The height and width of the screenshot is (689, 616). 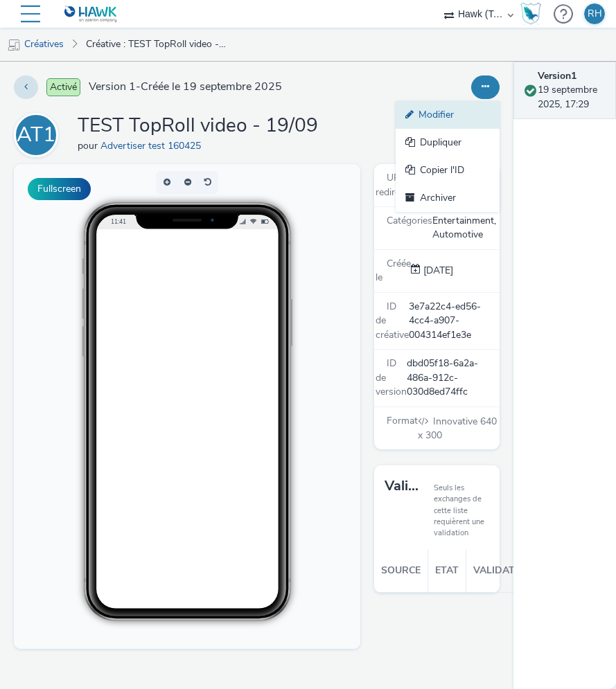 I want to click on a: Dupliquer, so click(x=448, y=143).